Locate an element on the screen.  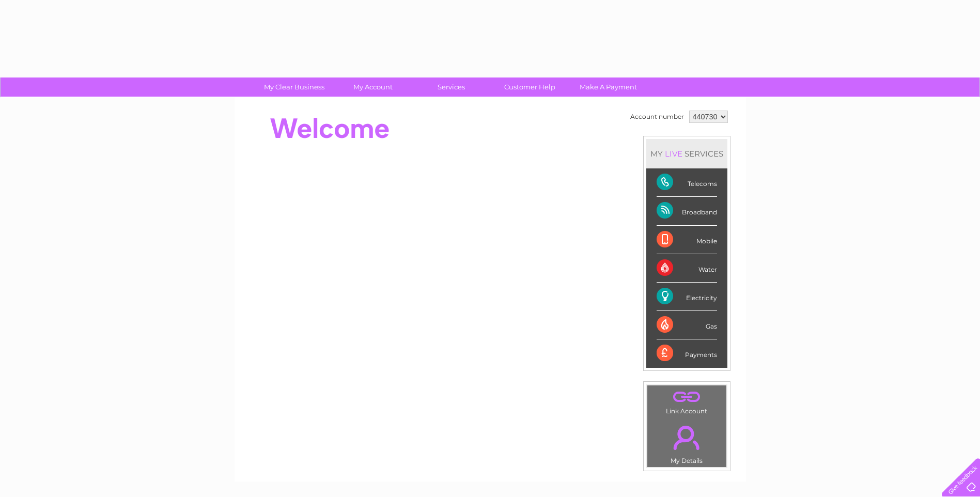
div: Mobile is located at coordinates (686, 239).